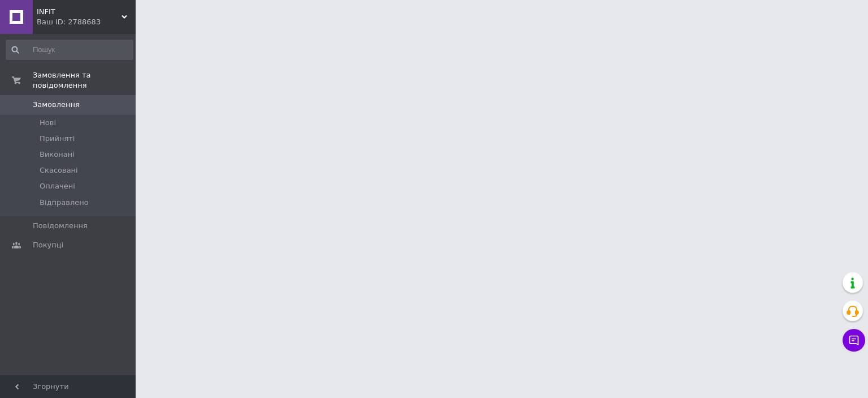 This screenshot has height=398, width=868. I want to click on span: Повідомлення, so click(60, 226).